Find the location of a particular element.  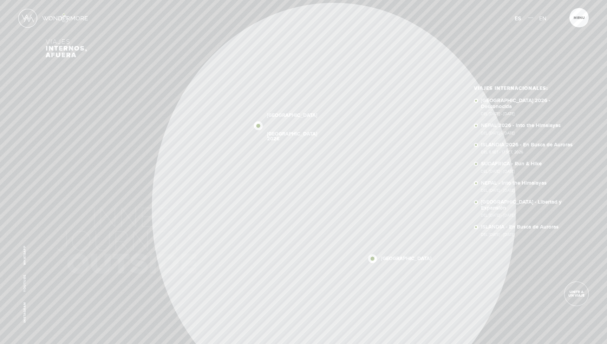

img: Logo is located at coordinates (28, 18).